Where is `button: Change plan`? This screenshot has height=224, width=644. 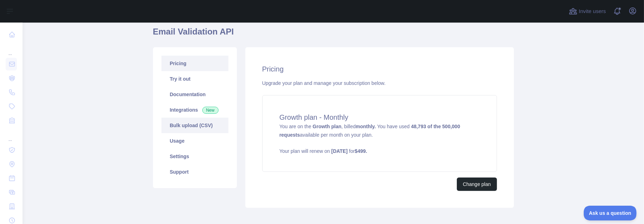 button: Change plan is located at coordinates (476, 184).